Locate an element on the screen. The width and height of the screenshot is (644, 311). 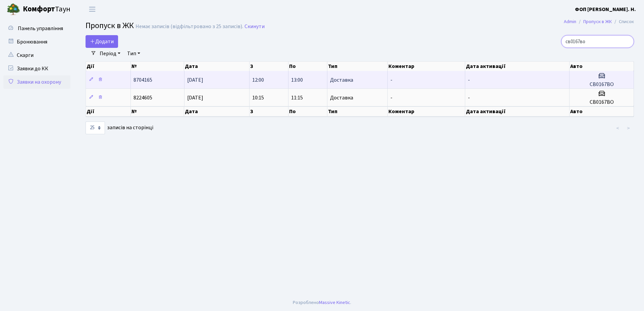
select: записів на сторінці is located at coordinates (96, 128).